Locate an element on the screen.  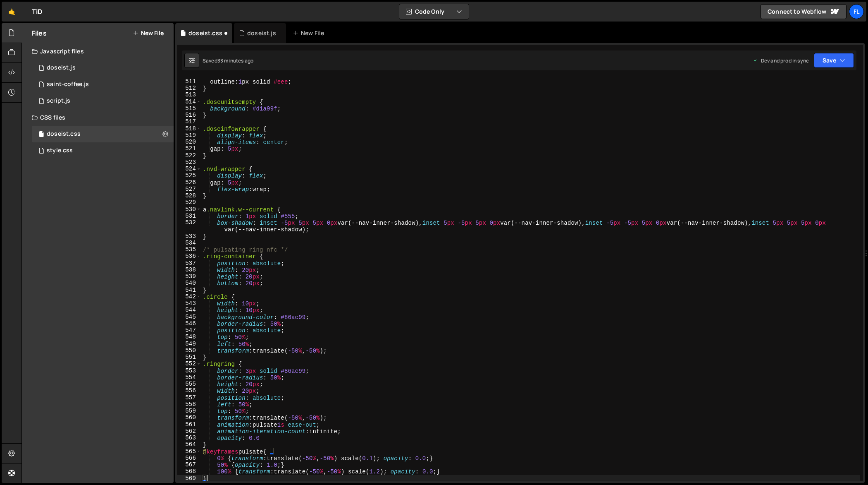
button: New File is located at coordinates (148, 33).